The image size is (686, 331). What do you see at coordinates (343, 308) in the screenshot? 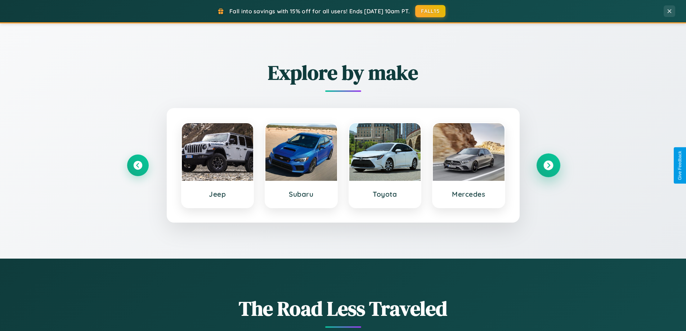
I see `h1: The Road Less Traveled` at bounding box center [343, 308].